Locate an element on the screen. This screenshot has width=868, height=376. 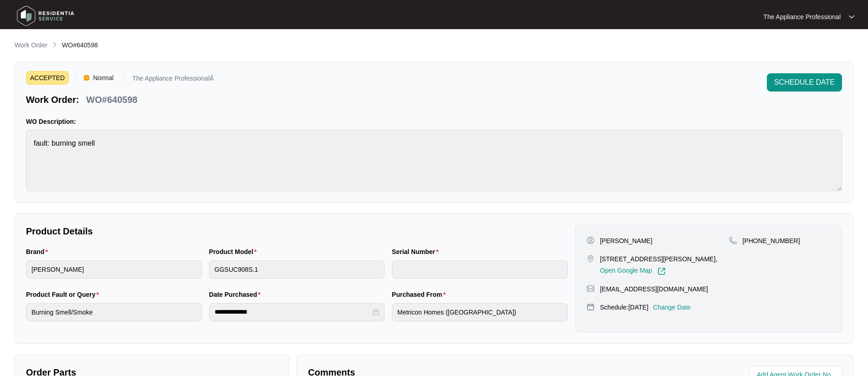
img: dropdown arrow is located at coordinates (852, 17).